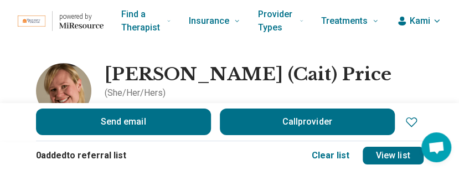 The image size is (459, 170). I want to click on p: powered by, so click(81, 17).